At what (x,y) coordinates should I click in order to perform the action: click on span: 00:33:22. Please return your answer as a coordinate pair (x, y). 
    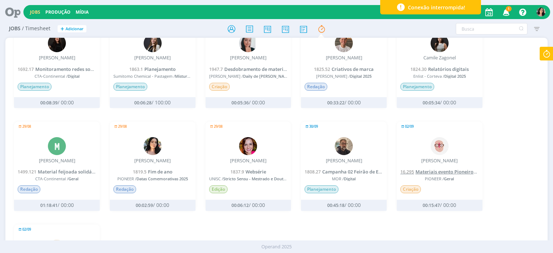
    Looking at the image, I should click on (336, 103).